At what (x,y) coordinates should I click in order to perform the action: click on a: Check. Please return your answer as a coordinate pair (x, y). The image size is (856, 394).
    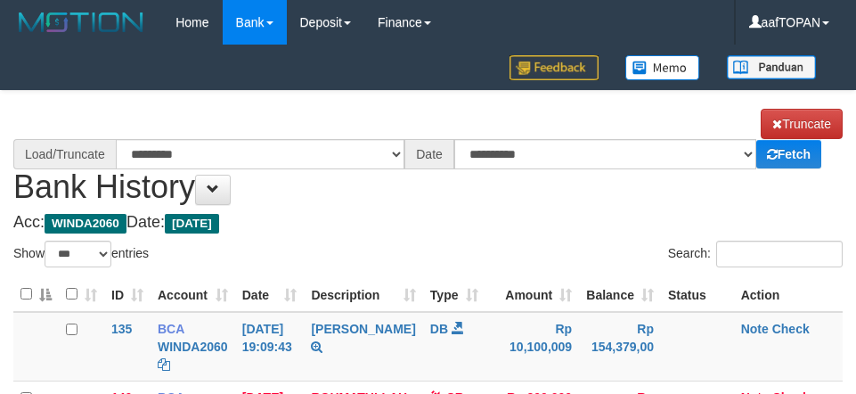
    Looking at the image, I should click on (791, 329).